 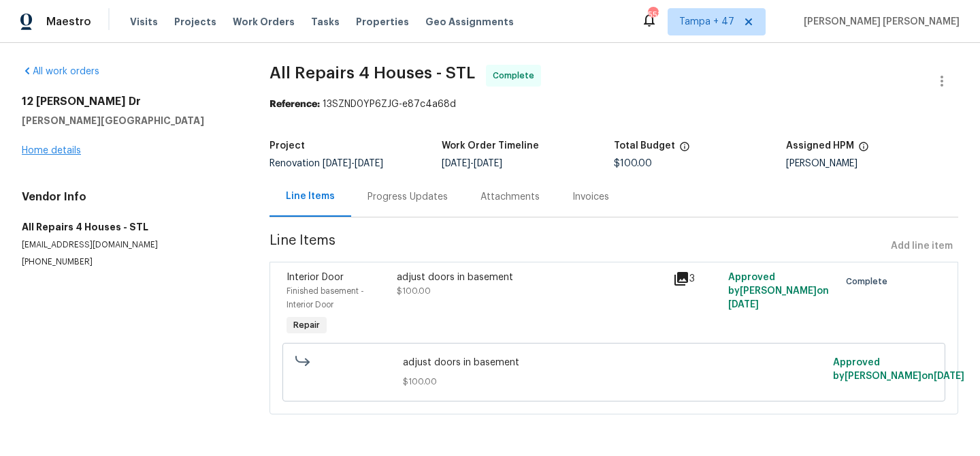 What do you see at coordinates (51, 151) in the screenshot?
I see `a: Home details` at bounding box center [51, 151].